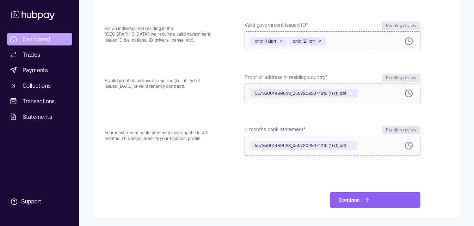  I want to click on span: Valid government issued ID, so click(276, 26).